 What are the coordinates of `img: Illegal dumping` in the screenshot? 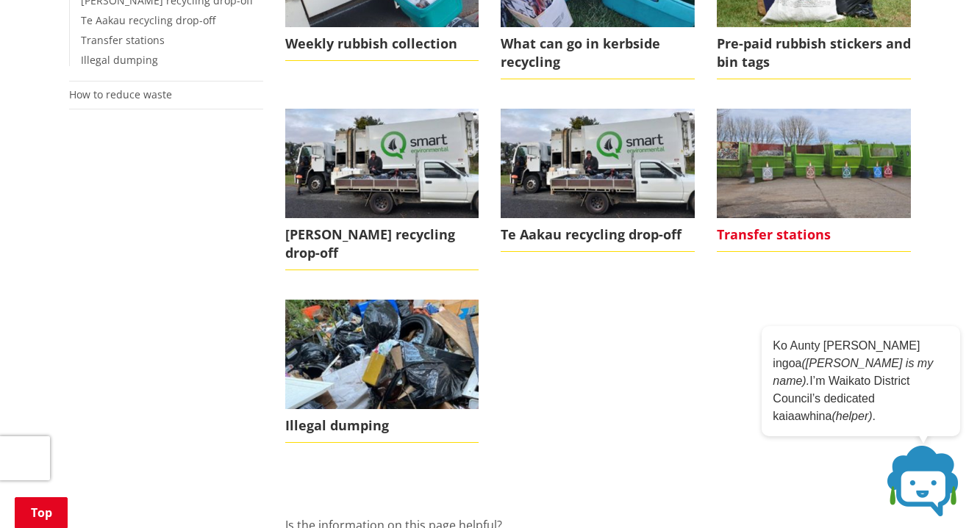 It's located at (382, 354).